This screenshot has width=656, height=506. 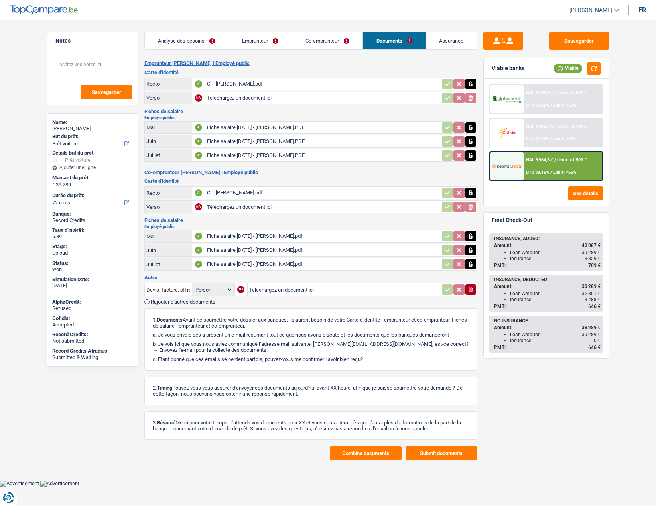 I want to click on label: But du prêt:, so click(x=92, y=137).